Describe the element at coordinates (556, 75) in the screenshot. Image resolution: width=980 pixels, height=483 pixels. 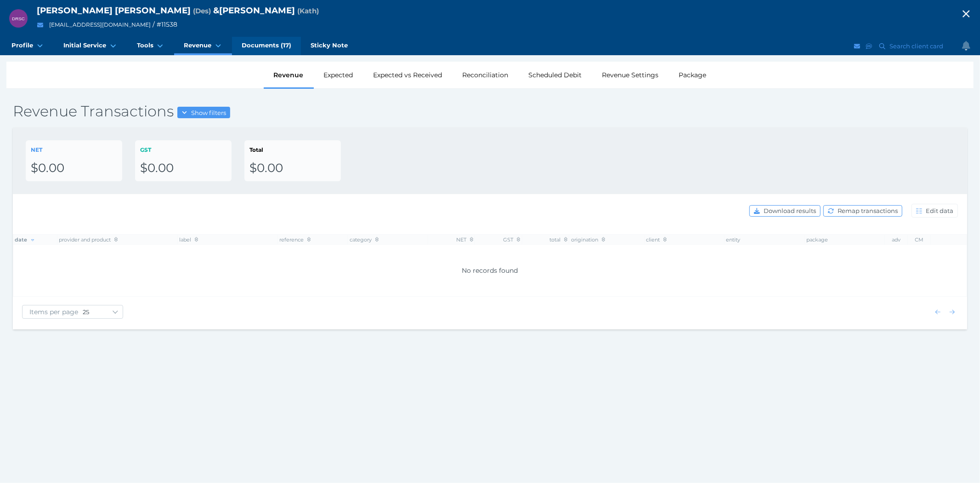
I see `div: Scheduled Debit` at that location.